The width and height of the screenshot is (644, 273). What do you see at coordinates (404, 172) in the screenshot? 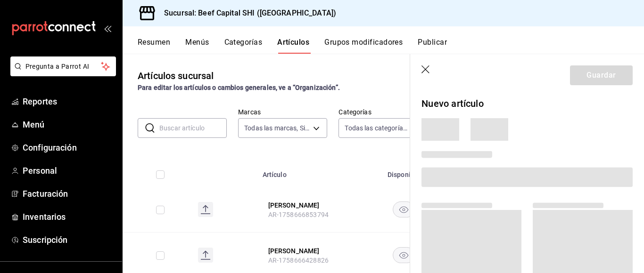
I see `th: Disponible` at bounding box center [404, 172].